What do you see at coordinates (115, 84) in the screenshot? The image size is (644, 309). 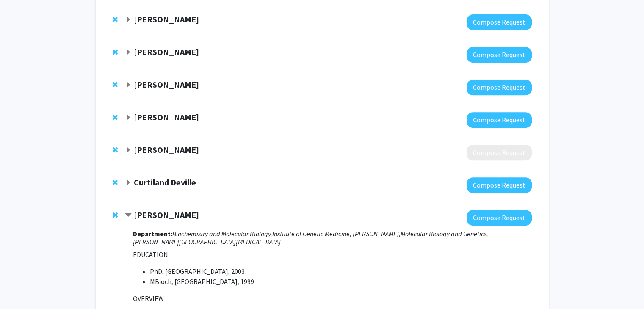 I see `span: Remove Tara Deemyad from bookmarks` at bounding box center [115, 84].